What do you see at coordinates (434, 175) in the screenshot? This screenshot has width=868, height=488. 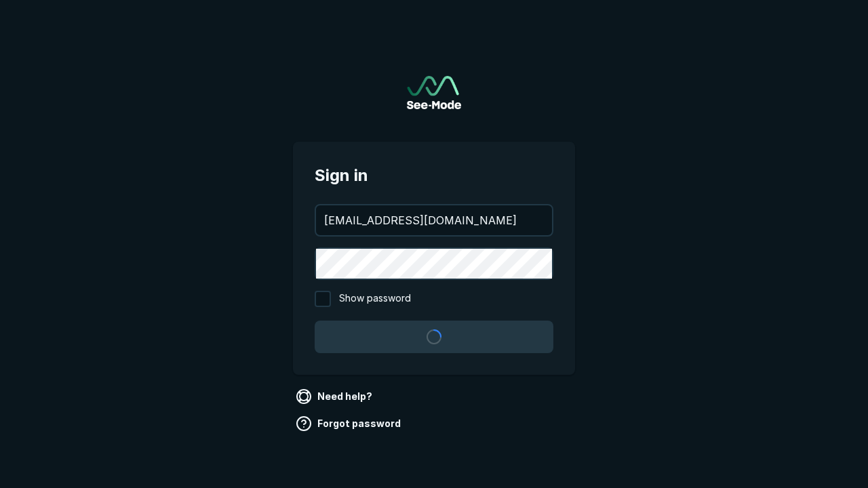 I see `span: Sign in` at bounding box center [434, 175].